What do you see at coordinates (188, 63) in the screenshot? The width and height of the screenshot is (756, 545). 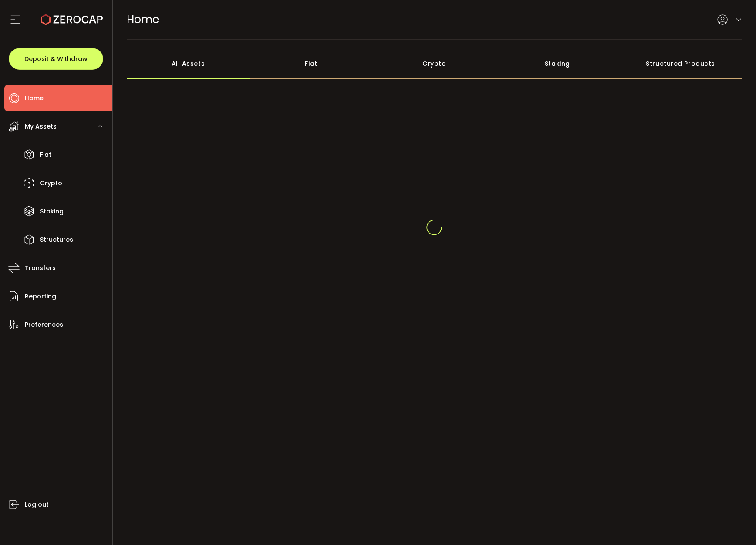 I see `div: All Assets` at bounding box center [188, 63].